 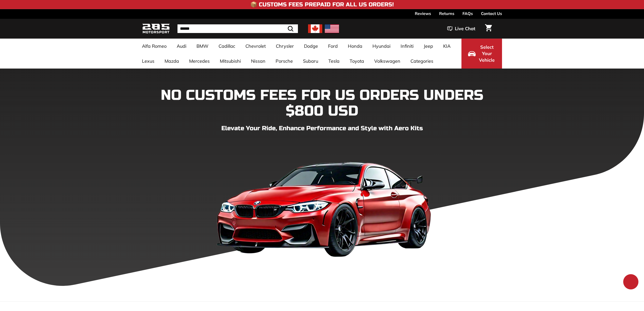 I want to click on a: Contact Us, so click(x=492, y=13).